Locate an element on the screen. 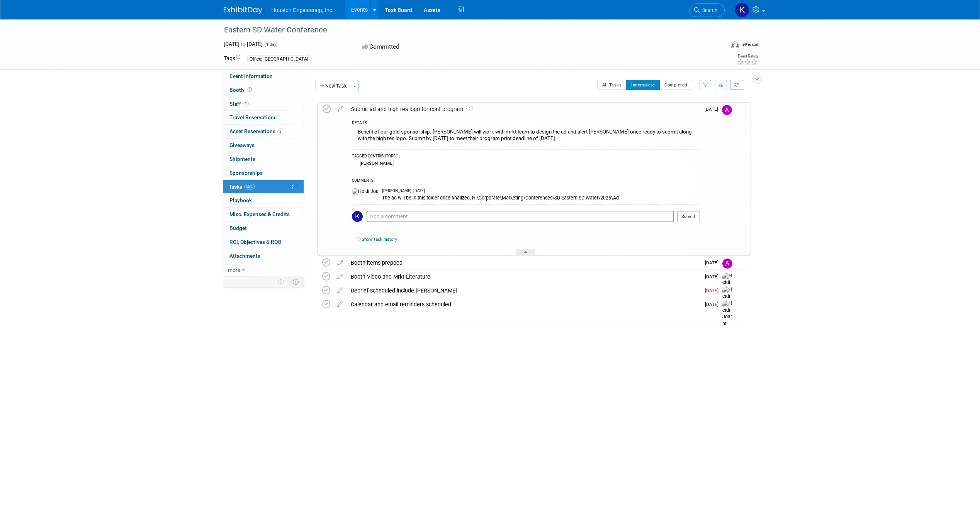 This screenshot has height=507, width=980. a: Event Information is located at coordinates (263, 76).